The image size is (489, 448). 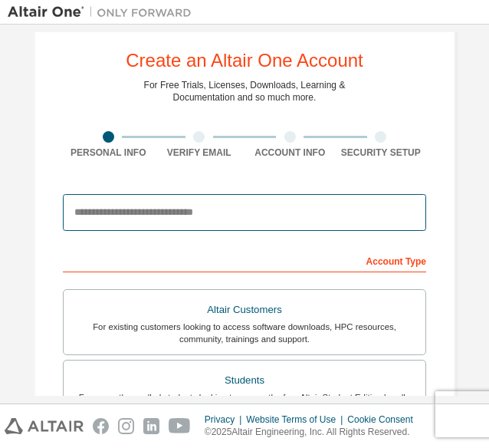 I want to click on div: Students, so click(x=244, y=381).